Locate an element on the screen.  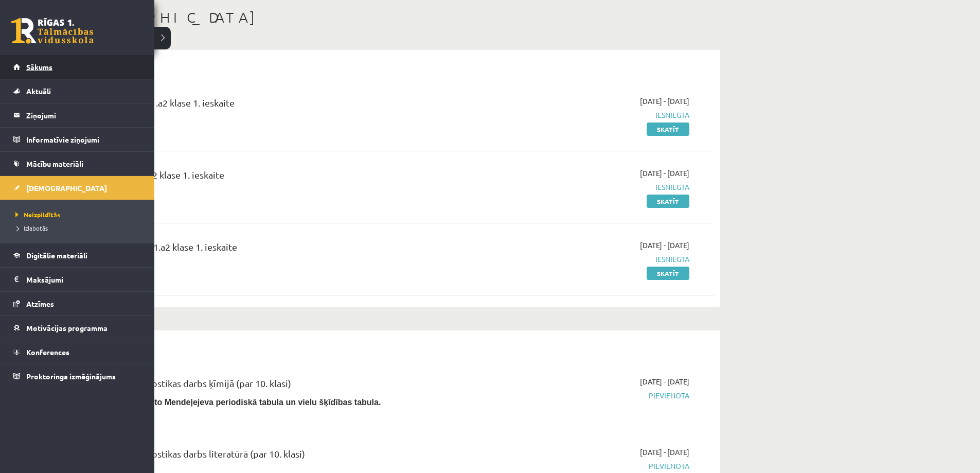
a: Motivācijas programma is located at coordinates (77, 328).